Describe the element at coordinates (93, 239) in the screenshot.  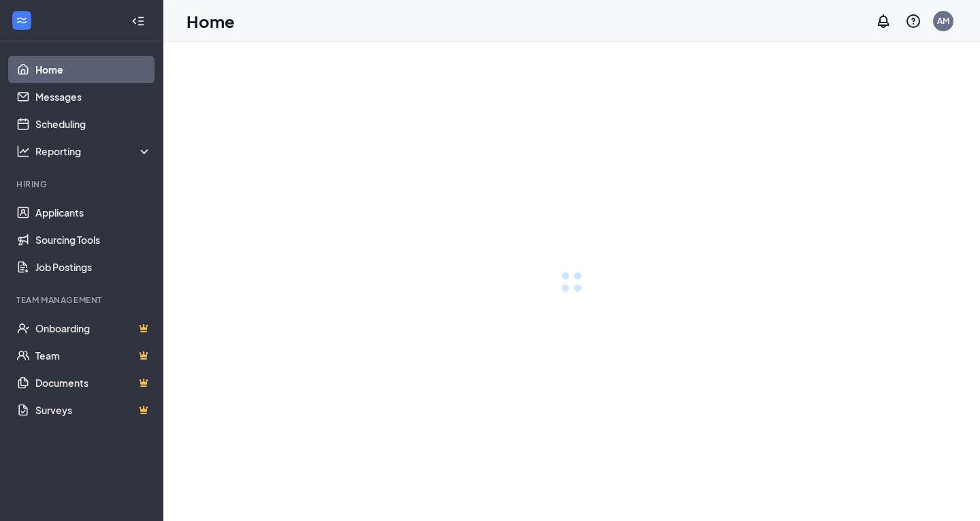
I see `a: Sourcing Tools` at that location.